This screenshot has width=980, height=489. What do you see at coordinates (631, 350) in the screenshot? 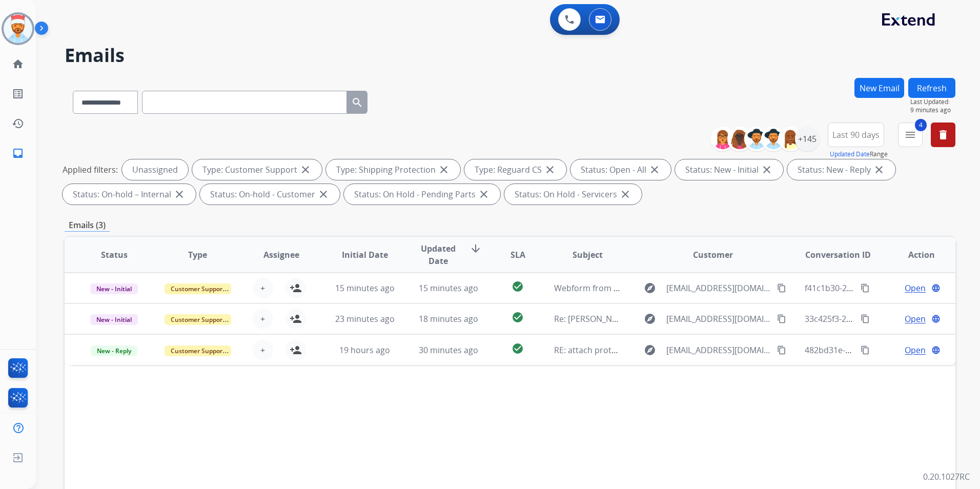
I see `span: RE: attach protection order 624G526587` at bounding box center [631, 350].